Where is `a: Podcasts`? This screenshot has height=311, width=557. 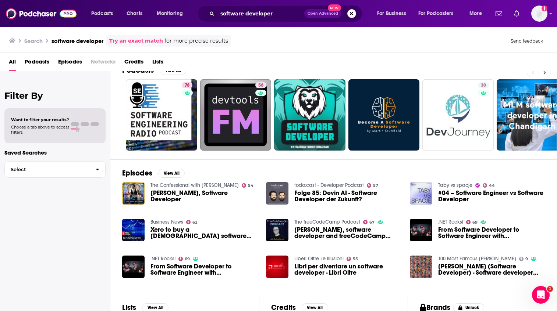
a: Podcasts is located at coordinates (37, 63).